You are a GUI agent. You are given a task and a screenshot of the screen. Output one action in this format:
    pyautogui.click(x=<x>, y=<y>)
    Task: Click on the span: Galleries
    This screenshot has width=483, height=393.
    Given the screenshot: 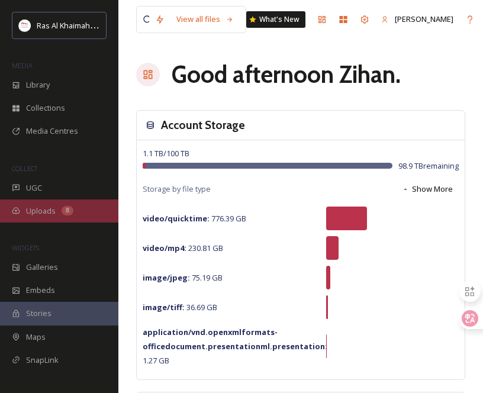 What is the action you would take?
    pyautogui.click(x=42, y=267)
    